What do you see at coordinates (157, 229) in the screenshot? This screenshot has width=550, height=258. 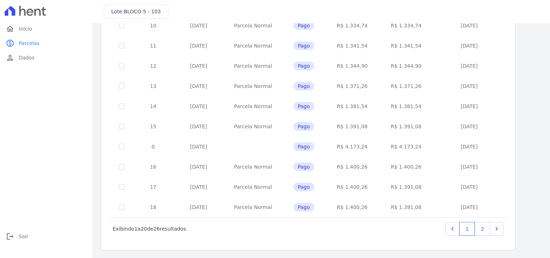 I see `span: 26` at bounding box center [157, 229].